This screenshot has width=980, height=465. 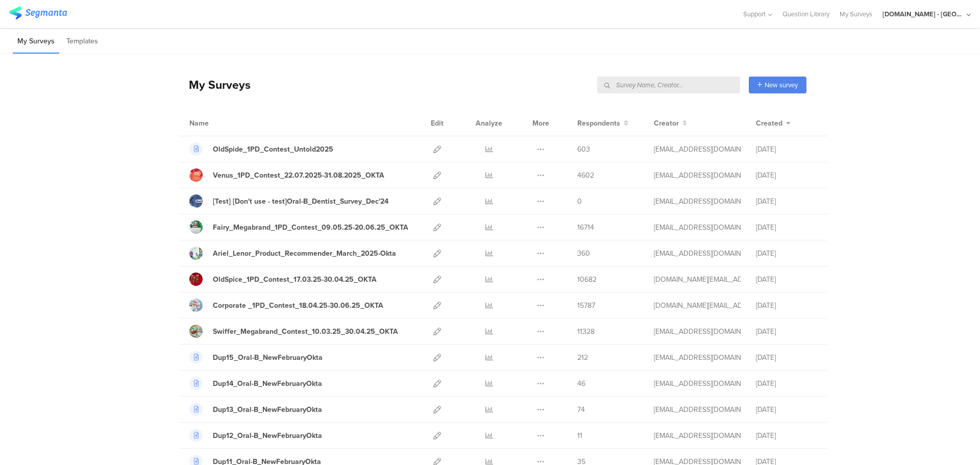 What do you see at coordinates (585, 228) in the screenshot?
I see `span: 16714` at bounding box center [585, 228].